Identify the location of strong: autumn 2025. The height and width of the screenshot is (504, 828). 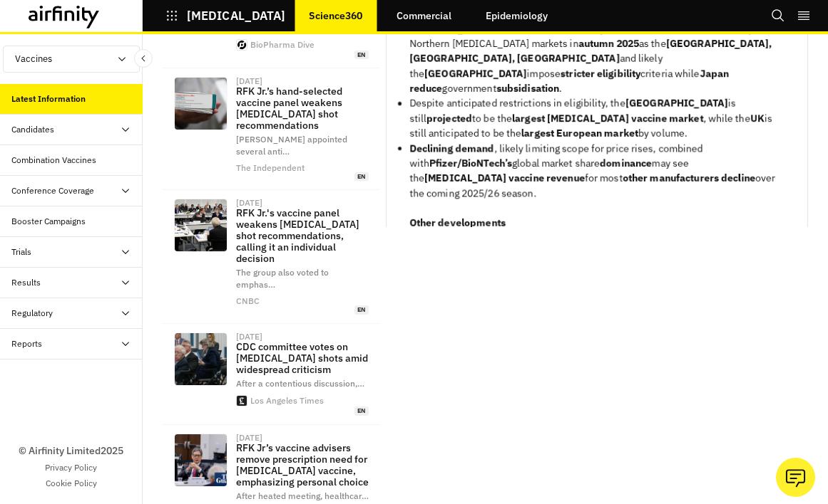
(609, 43).